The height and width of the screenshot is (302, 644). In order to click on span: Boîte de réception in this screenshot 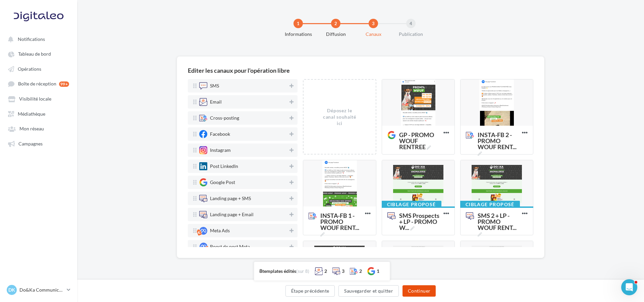, I will do `click(37, 84)`.